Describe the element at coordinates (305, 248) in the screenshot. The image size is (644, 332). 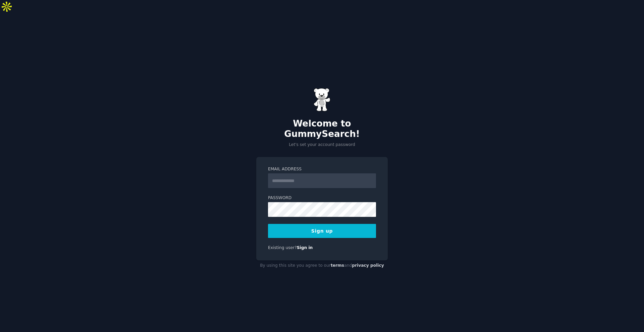
I see `a: Sign in` at that location.